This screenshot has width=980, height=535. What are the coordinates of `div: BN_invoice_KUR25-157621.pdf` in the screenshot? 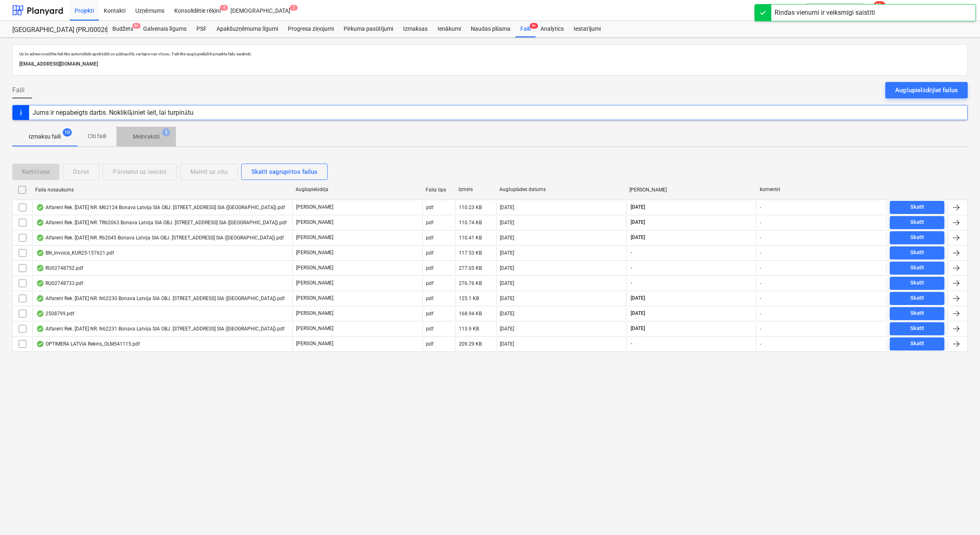 It's located at (75, 253).